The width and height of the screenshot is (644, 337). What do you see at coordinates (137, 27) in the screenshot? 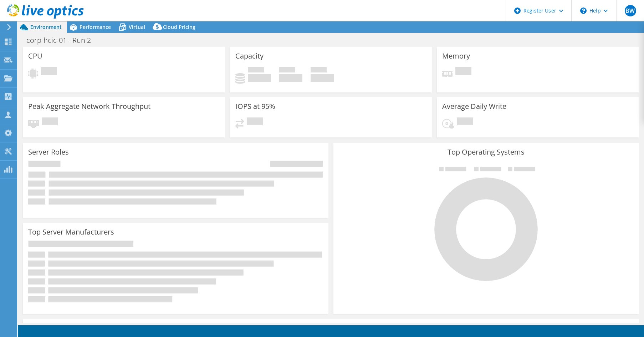
I see `span: Virtual` at bounding box center [137, 27].